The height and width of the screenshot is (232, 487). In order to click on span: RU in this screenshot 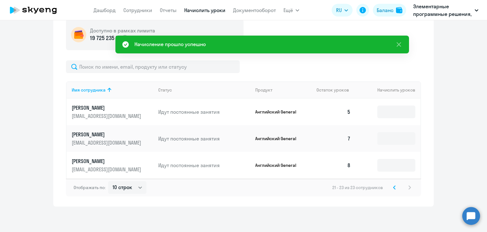, I will do `click(339, 10)`.